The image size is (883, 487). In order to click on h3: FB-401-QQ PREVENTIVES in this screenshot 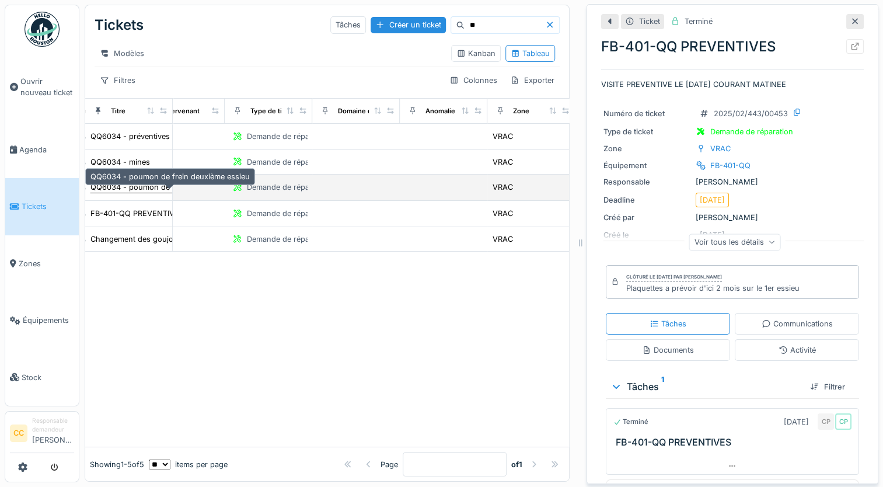, I will do `click(735, 442)`.